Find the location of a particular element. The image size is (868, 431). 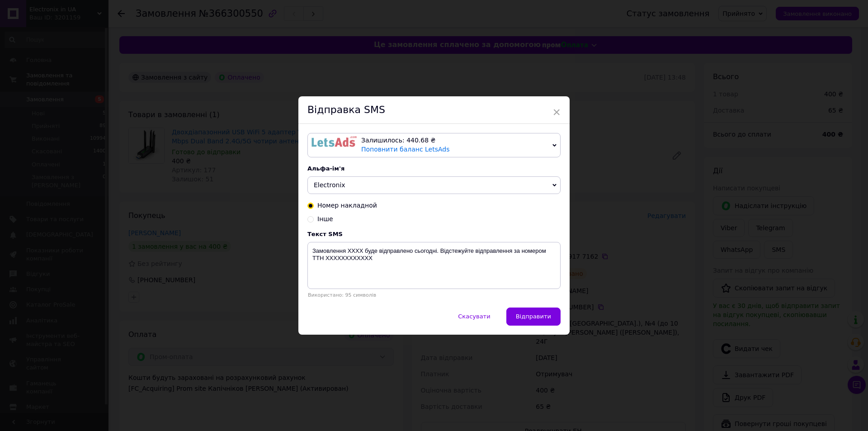

div: Відправка SMS is located at coordinates (434, 110).